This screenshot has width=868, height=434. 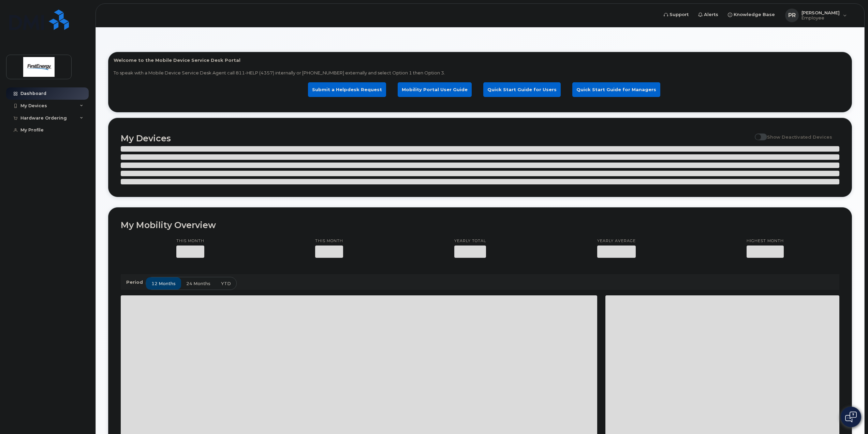 What do you see at coordinates (480, 60) in the screenshot?
I see `p: Welcome to the Mobile Device Service Desk Portal` at bounding box center [480, 60].